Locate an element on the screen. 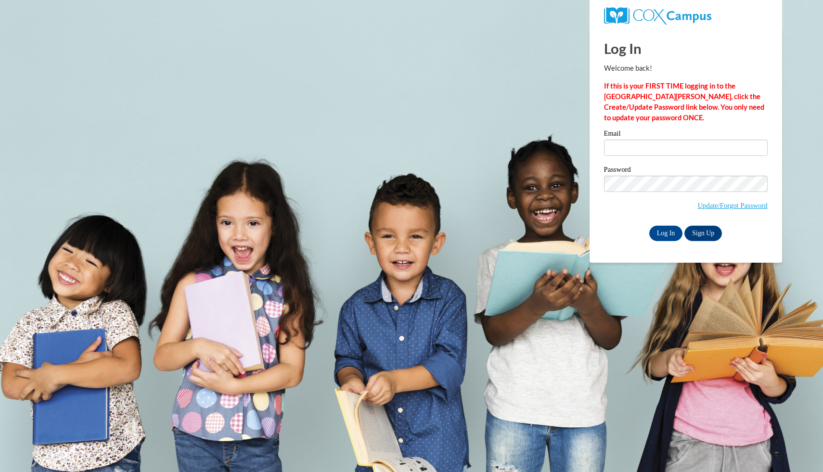  a: COX Campus is located at coordinates (657, 15).